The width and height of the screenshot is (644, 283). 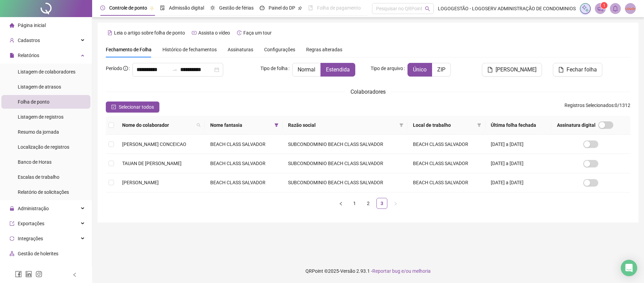 I want to click on span: Listagem de registros, so click(x=41, y=117).